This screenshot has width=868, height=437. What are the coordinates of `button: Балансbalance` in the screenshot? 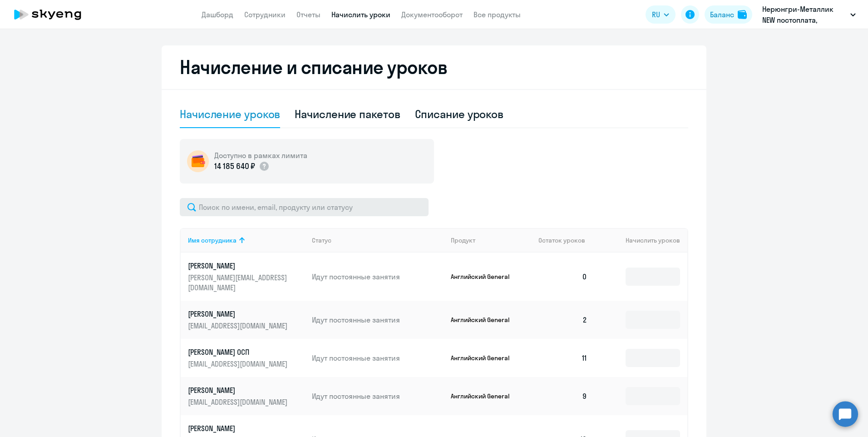 It's located at (728, 15).